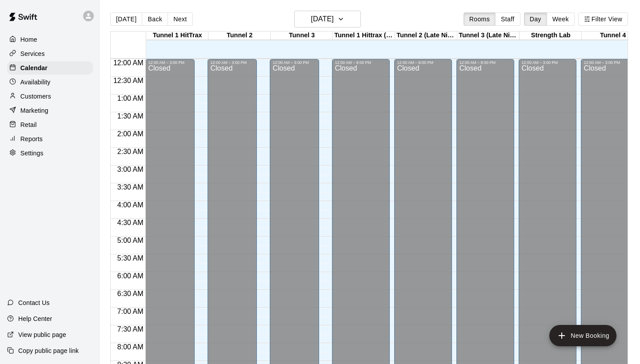 The width and height of the screenshot is (640, 364). I want to click on p: Marketing, so click(34, 110).